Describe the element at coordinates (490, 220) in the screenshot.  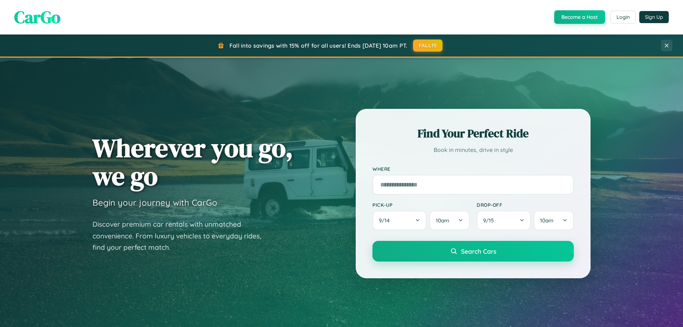
I see `span: 9 / 15` at that location.